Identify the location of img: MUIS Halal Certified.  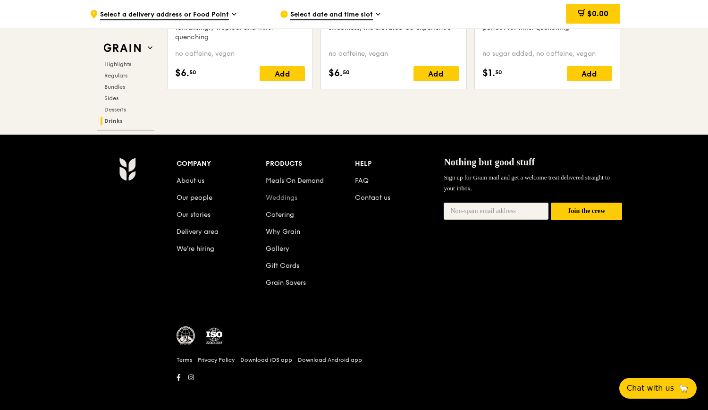
(186, 336).